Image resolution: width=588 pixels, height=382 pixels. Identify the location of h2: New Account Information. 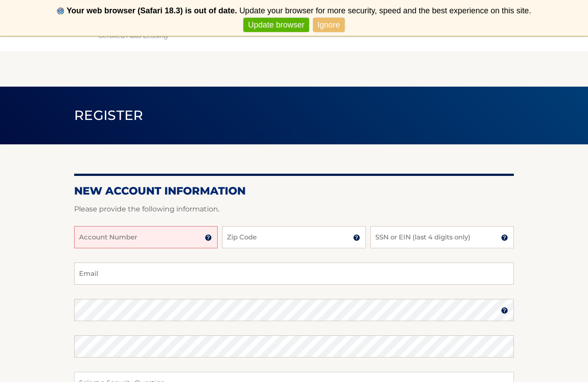
(294, 191).